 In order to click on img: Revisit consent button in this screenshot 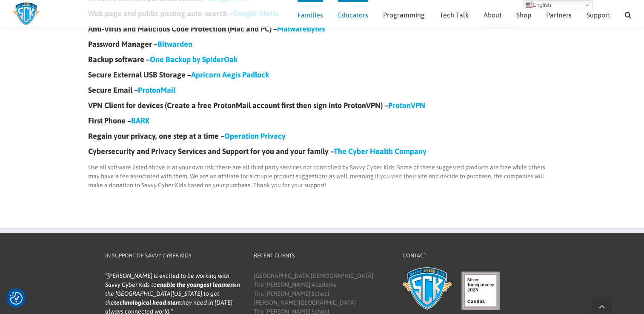, I will do `click(16, 298)`.